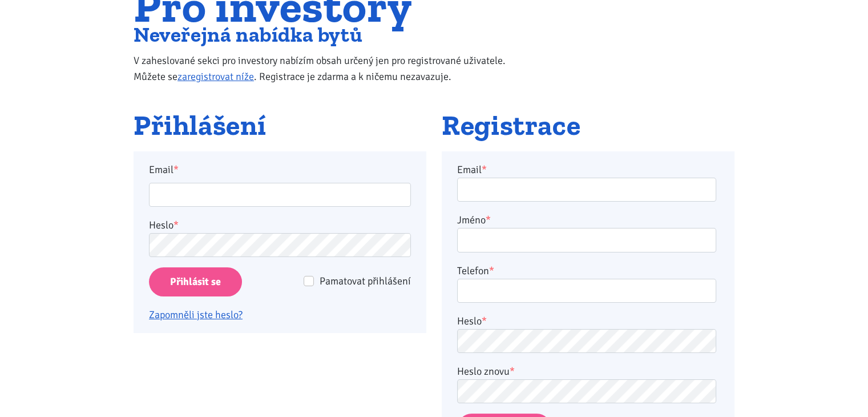 The width and height of the screenshot is (868, 417). What do you see at coordinates (365, 281) in the screenshot?
I see `span: Pamatovat přihlášení` at bounding box center [365, 281].